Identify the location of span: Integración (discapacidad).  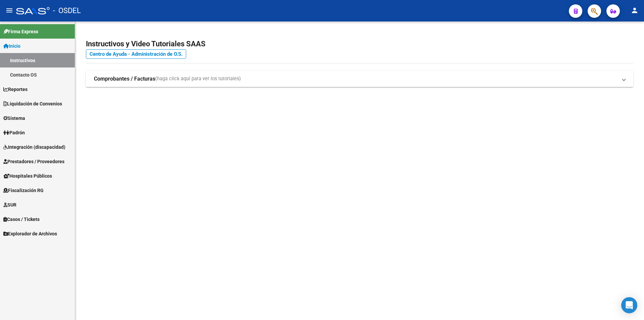
(34, 147).